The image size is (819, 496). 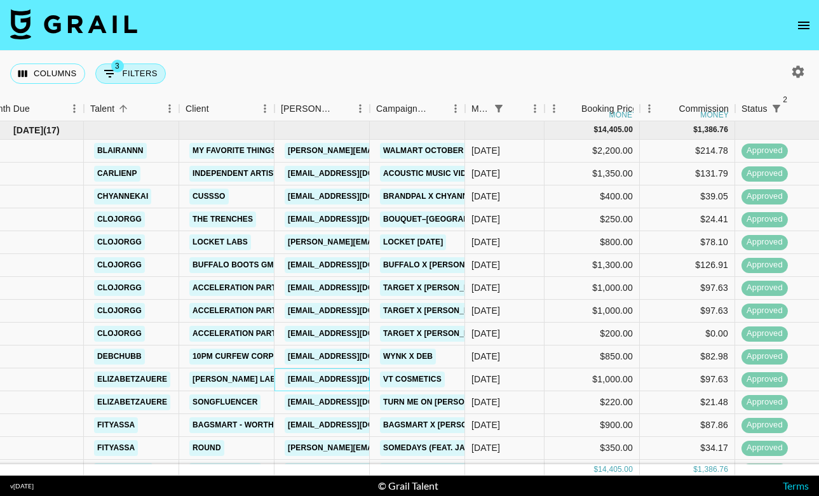 I want to click on div: $250.00, so click(x=592, y=220).